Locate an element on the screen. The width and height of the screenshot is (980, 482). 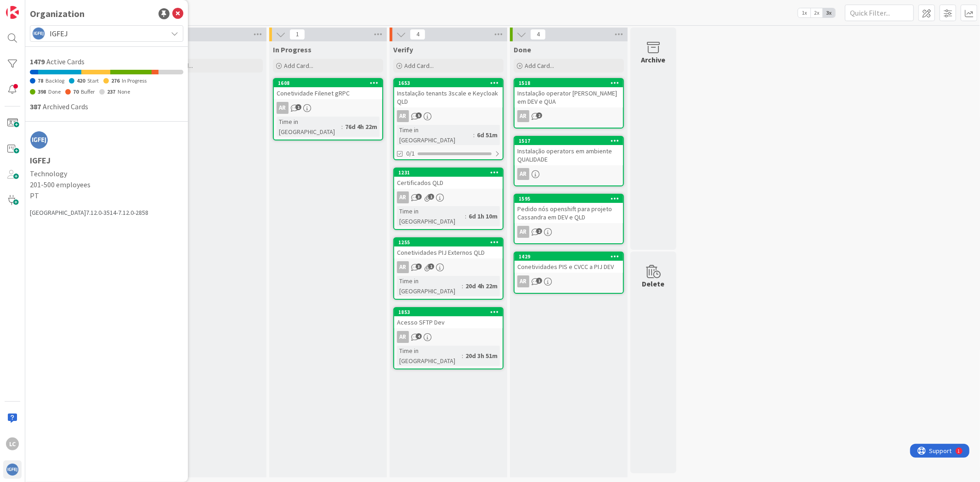
span: 201-500 employees is located at coordinates (107, 184).